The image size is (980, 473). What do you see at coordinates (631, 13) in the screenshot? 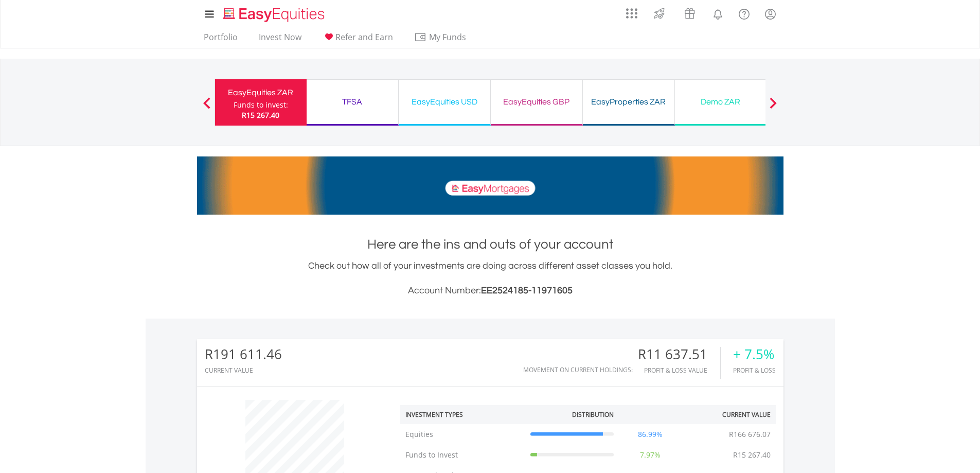
I see `img: grid-menu-icon.svg` at bounding box center [631, 13].